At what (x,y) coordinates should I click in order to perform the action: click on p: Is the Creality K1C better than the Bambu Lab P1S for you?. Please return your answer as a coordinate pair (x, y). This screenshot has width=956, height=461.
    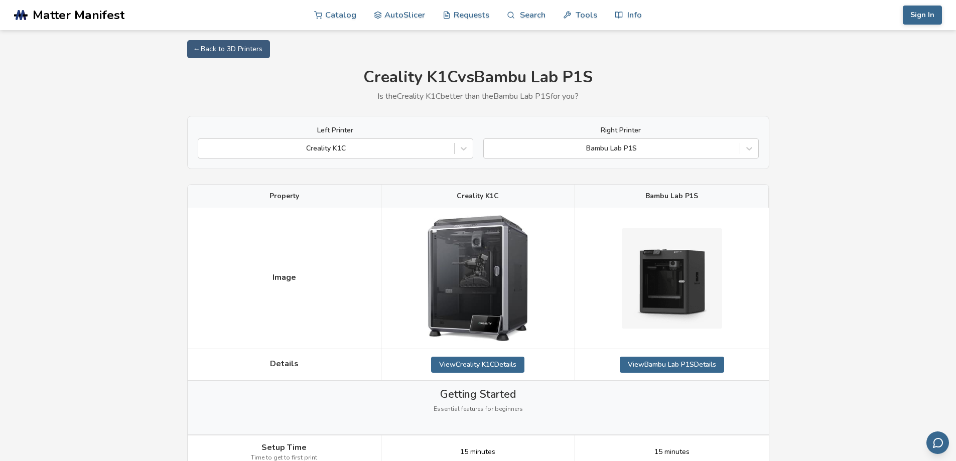
    Looking at the image, I should click on (478, 96).